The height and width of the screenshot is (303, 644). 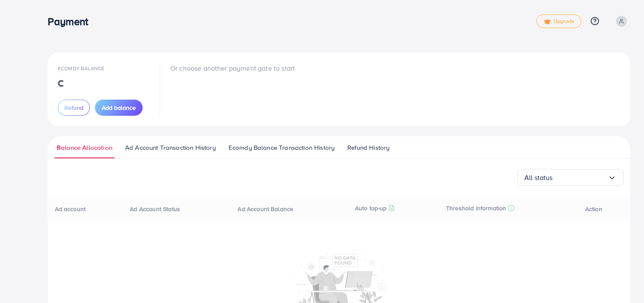 What do you see at coordinates (119, 108) in the screenshot?
I see `span: Add balance` at bounding box center [119, 108].